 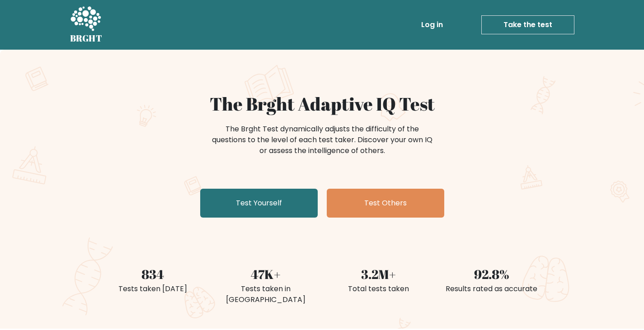 What do you see at coordinates (432, 25) in the screenshot?
I see `a: Log in` at bounding box center [432, 25].